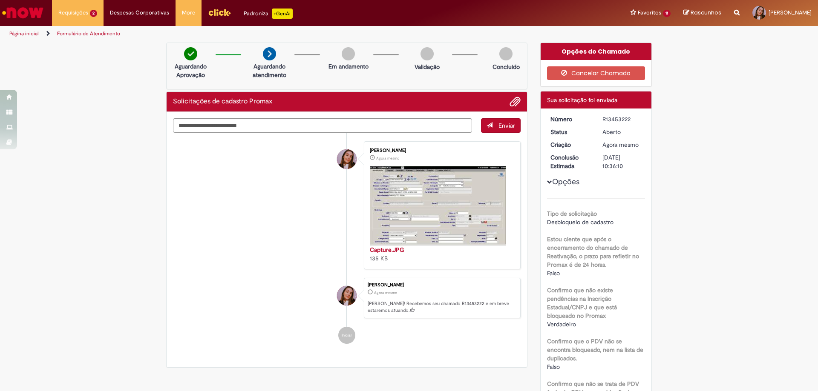 The width and height of the screenshot is (818, 391). I want to click on span: Requisições, so click(73, 13).